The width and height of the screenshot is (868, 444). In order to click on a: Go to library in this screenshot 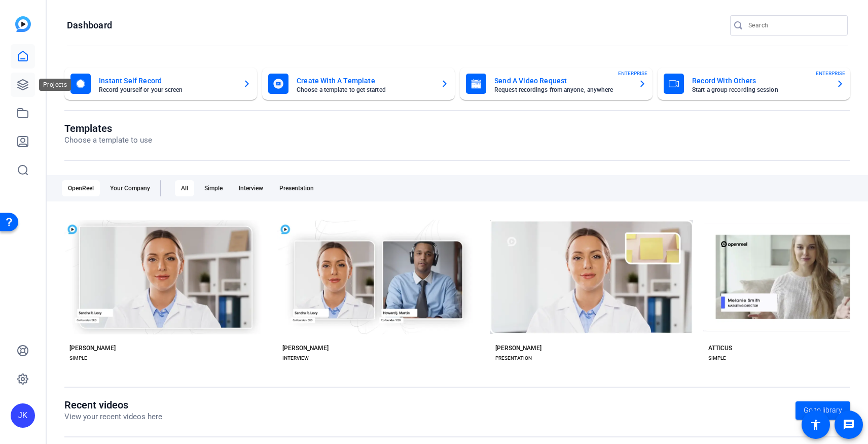, I will do `click(823, 410)`.